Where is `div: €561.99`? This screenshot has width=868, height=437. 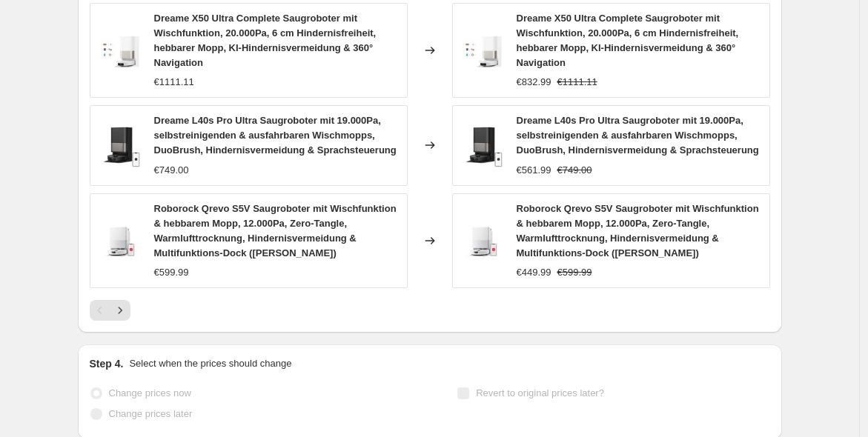
div: €561.99 is located at coordinates (534, 170).